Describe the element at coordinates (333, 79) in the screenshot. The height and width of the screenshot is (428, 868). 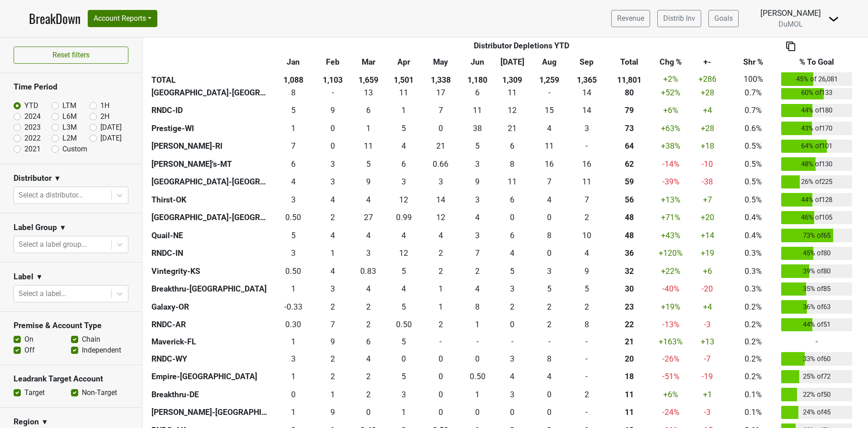
I see `th: 1,103` at that location.